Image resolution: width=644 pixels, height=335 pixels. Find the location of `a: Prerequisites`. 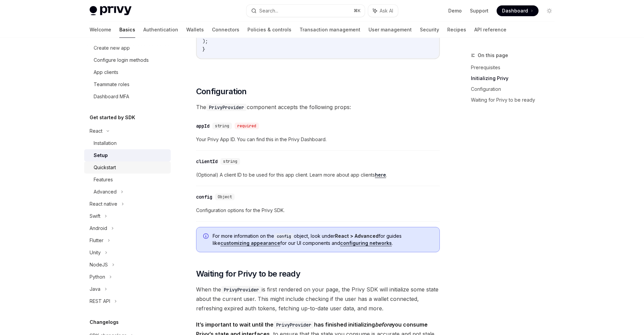

a: Prerequisites is located at coordinates (516, 68).